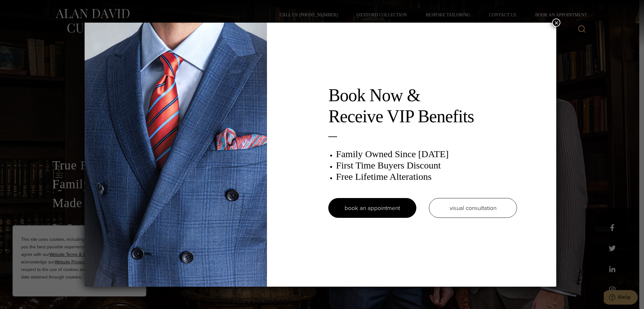 The image size is (644, 309). I want to click on span: Help, so click(21, 7).